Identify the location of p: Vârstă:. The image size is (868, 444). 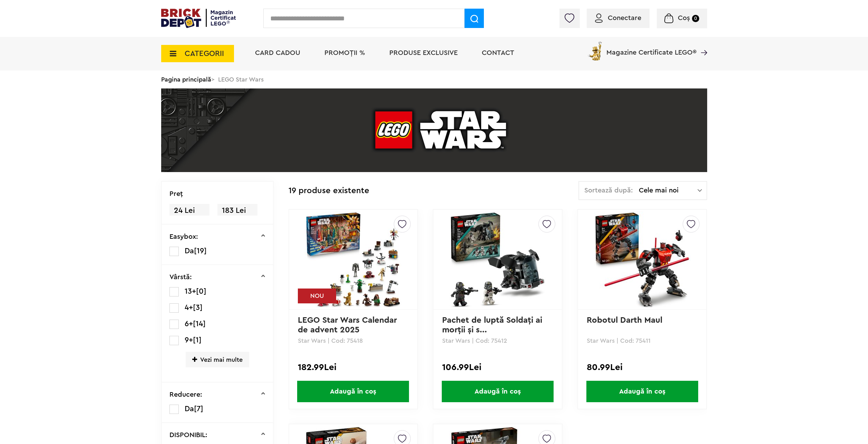
(181, 277).